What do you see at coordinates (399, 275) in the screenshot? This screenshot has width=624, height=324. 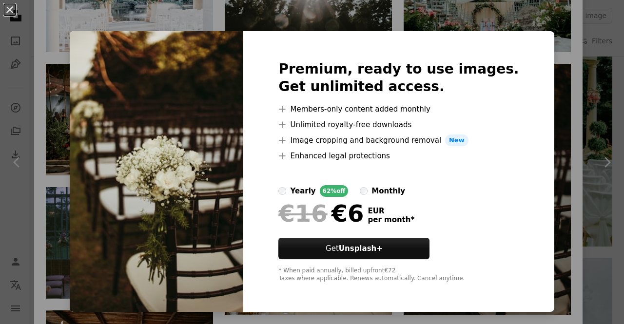 I see `div: * When paid annually, billed upfront €72 Taxes where applicable. Renews automatically. Cancel any...` at bounding box center [399, 275].